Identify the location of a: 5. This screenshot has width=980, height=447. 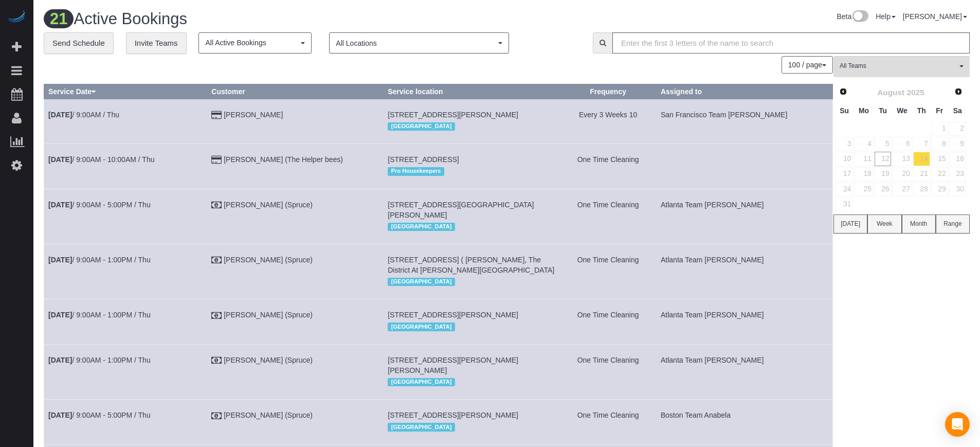
(884, 143).